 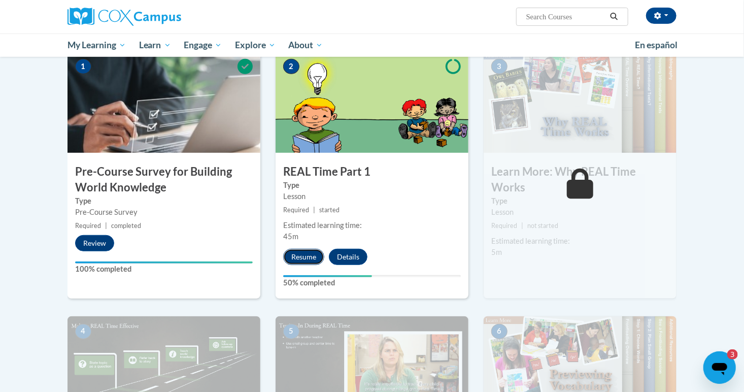 What do you see at coordinates (614, 17) in the screenshot?
I see `button: Search` at bounding box center [614, 17].